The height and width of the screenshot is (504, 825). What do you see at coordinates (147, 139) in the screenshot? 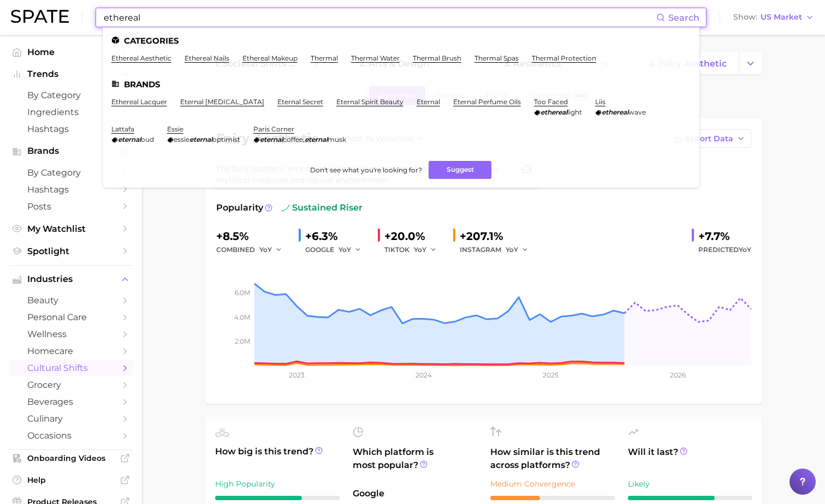
I see `span: oud` at bounding box center [147, 139].